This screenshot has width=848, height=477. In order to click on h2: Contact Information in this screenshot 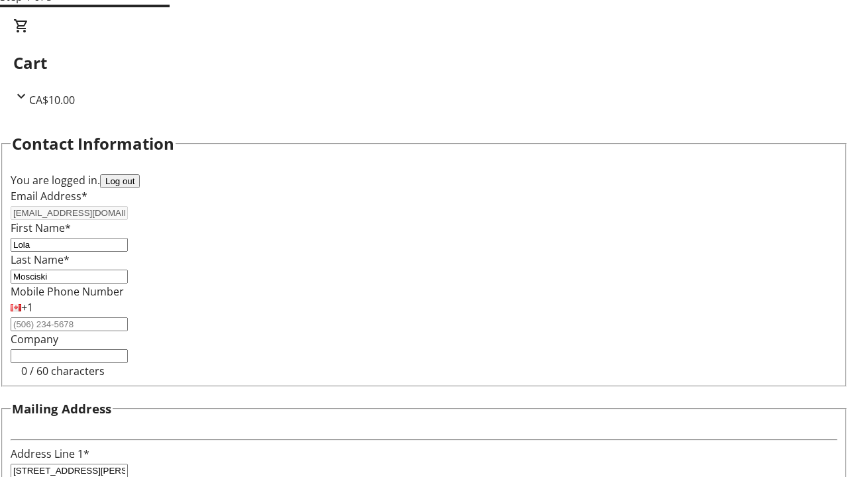, I will do `click(93, 144)`.